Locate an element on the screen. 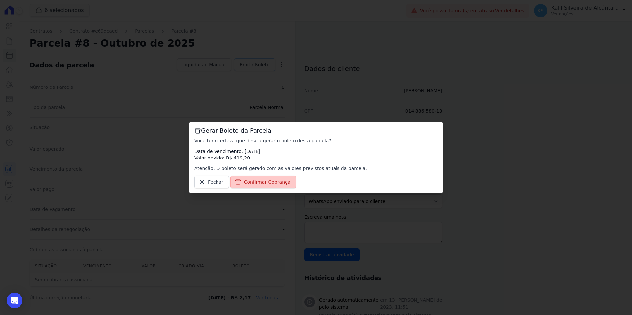 Image resolution: width=632 pixels, height=315 pixels. span: Confirmar Cobrança is located at coordinates (267, 182).